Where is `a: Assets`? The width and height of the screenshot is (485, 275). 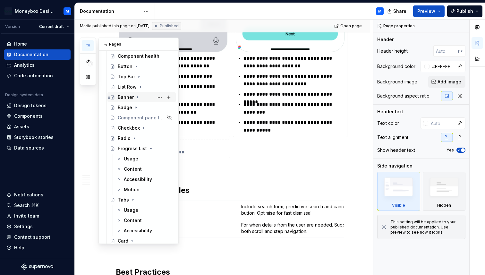 a: Assets is located at coordinates (37, 127).